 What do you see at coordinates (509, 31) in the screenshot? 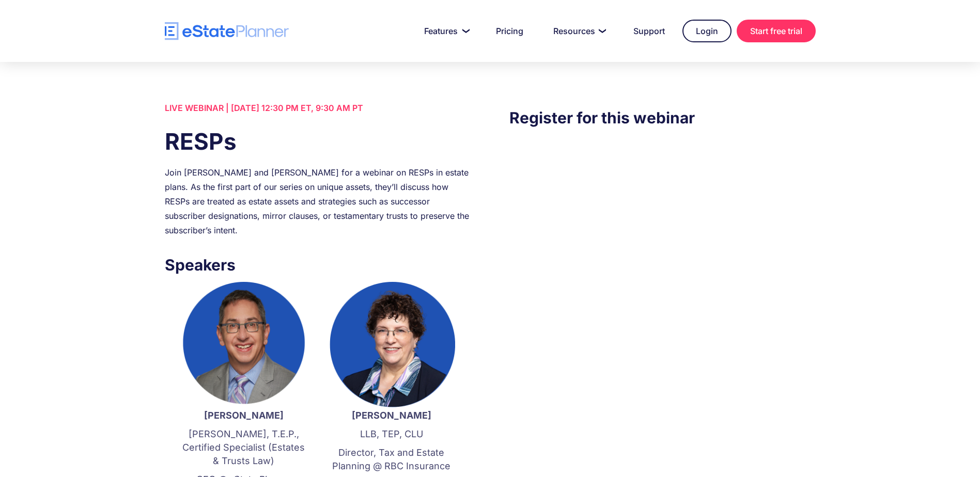
I see `a: Pricing` at bounding box center [509, 31].